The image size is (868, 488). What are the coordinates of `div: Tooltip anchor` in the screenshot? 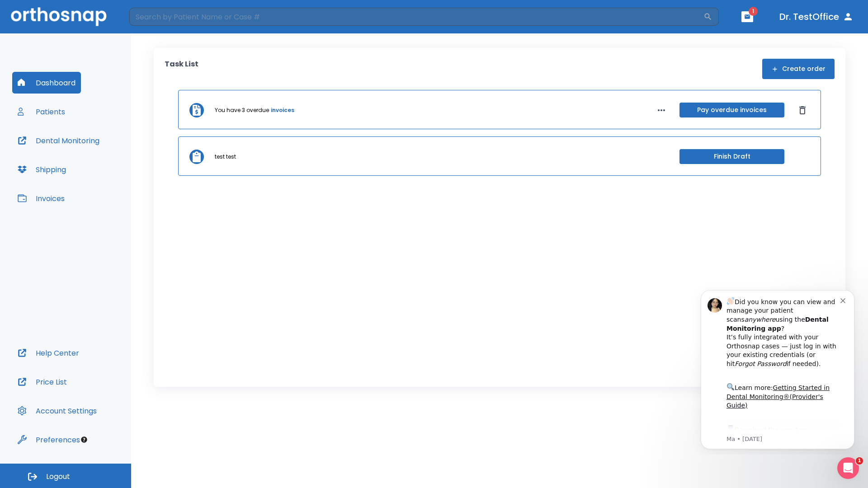 It's located at (84, 439).